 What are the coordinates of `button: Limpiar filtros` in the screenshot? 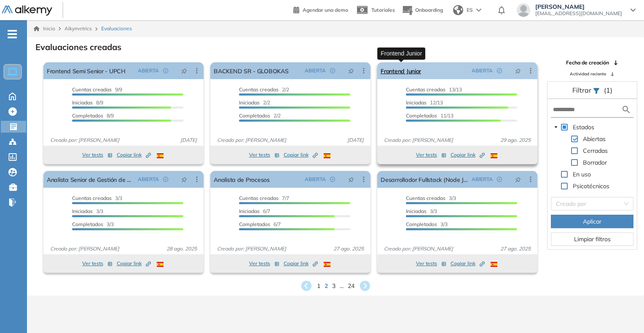 It's located at (593, 240).